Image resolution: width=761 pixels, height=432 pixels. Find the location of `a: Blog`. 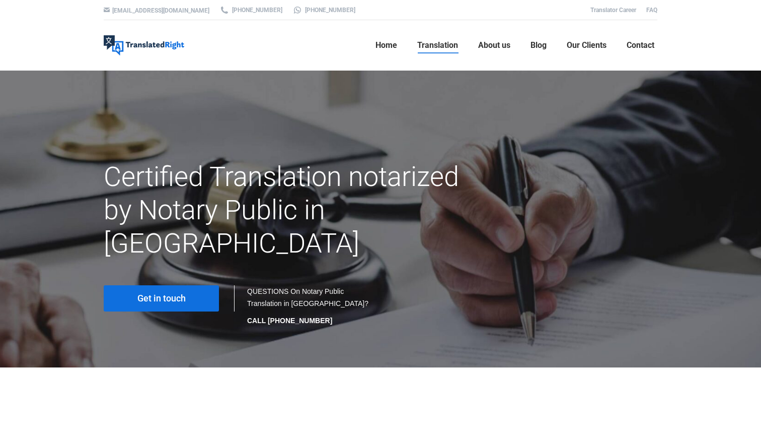

a: Blog is located at coordinates (539, 45).